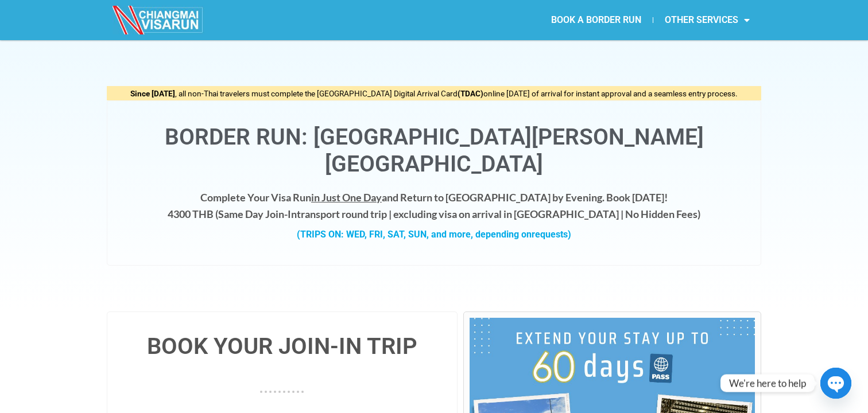  I want to click on h4: BOOK YOUR JOIN-IN TRIP, so click(281, 347).